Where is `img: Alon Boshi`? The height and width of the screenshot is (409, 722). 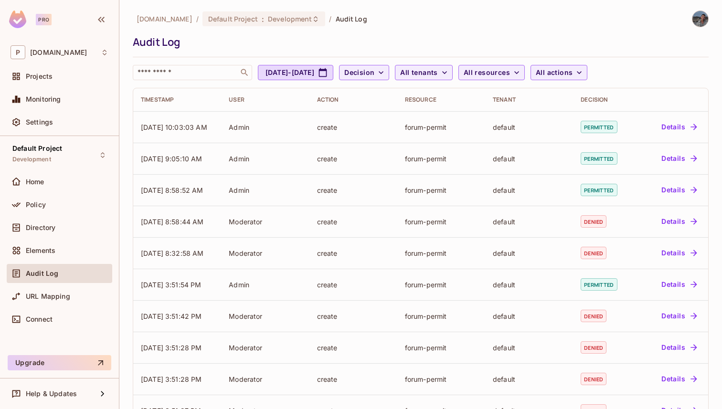 img: Alon Boshi is located at coordinates (700, 19).